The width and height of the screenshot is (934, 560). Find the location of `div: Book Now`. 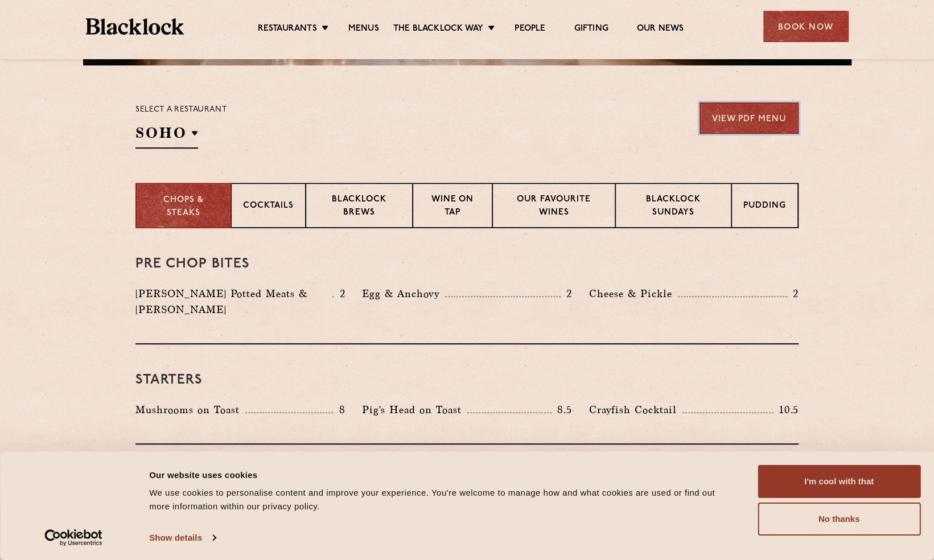

div: Book Now is located at coordinates (806, 26).